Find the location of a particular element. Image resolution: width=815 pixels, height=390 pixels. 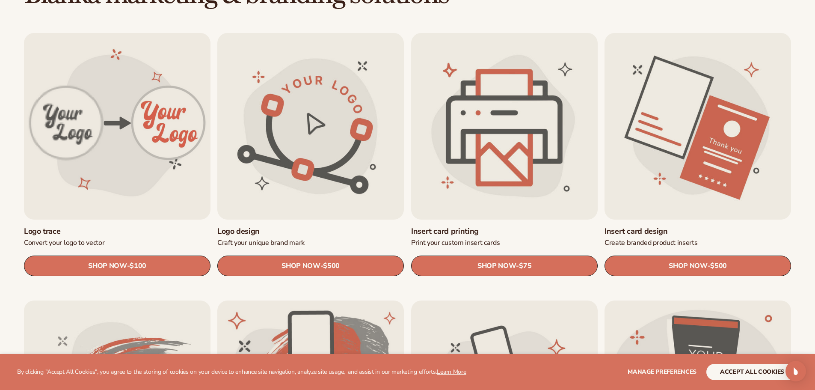

a: SHOP NOW- $75 is located at coordinates (504, 266).